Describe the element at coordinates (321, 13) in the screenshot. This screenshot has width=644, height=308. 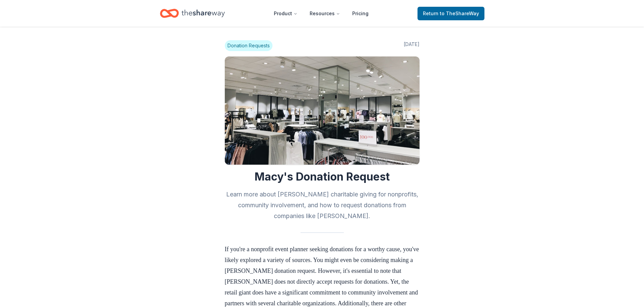
I see `nav: Main` at that location.